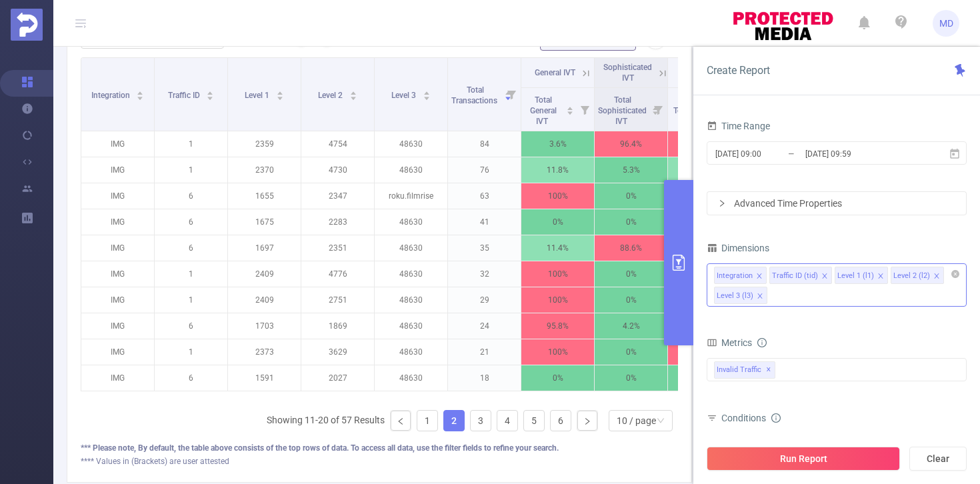  Describe the element at coordinates (258, 95) in the screenshot. I see `span: Level 1` at that location.